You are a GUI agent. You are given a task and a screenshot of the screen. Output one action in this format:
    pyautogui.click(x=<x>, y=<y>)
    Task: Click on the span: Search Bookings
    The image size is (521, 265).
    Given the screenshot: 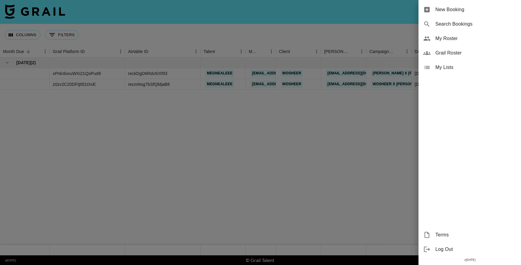 What is the action you would take?
    pyautogui.click(x=475, y=24)
    